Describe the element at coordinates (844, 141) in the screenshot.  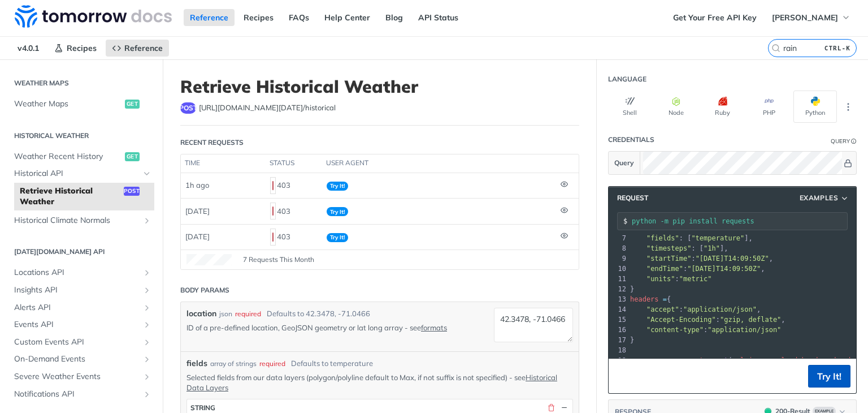
I see `div: QueryInformation` at that location.